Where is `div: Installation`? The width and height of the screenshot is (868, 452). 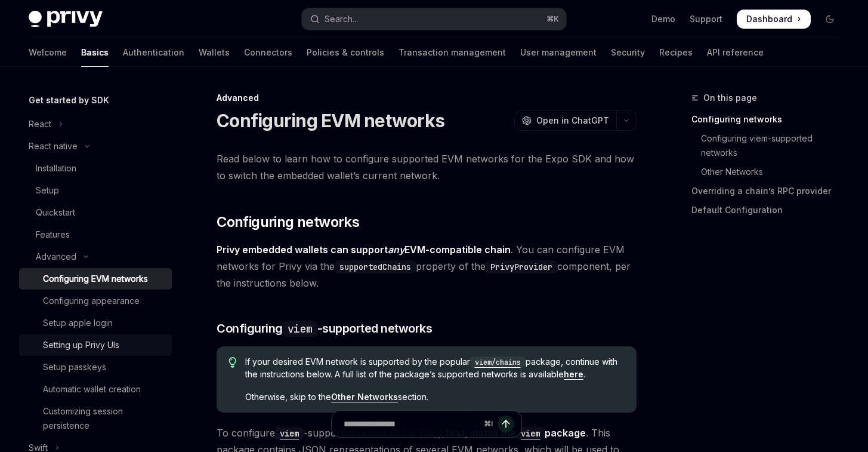
div: Installation is located at coordinates (56, 168).